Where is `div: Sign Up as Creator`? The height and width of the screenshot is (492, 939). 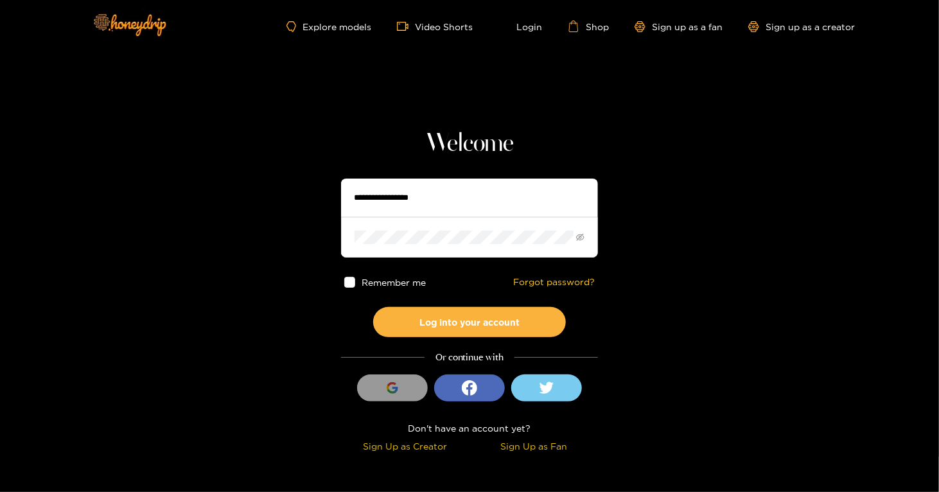
div: Sign Up as Creator is located at coordinates (405, 446).